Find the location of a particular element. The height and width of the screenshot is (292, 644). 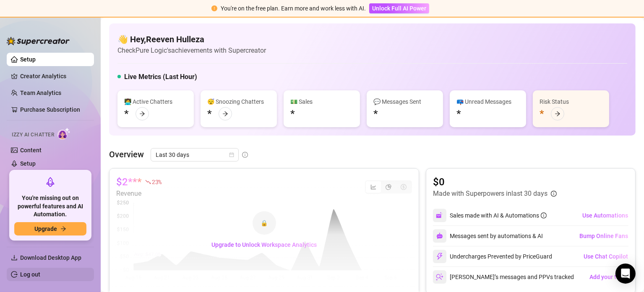

article: Check Pure Logic's achievements with Supercreator is located at coordinates (192, 50).